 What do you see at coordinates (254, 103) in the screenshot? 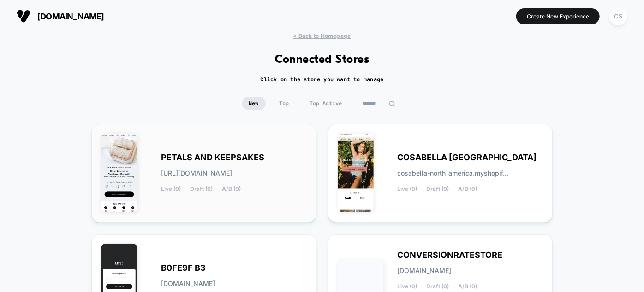
I see `span: New` at bounding box center [254, 103].